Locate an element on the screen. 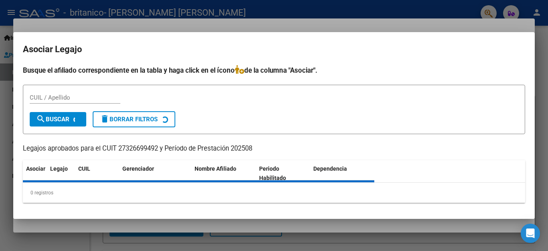 This screenshot has width=548, height=251. div: 0 registros is located at coordinates (274, 193).